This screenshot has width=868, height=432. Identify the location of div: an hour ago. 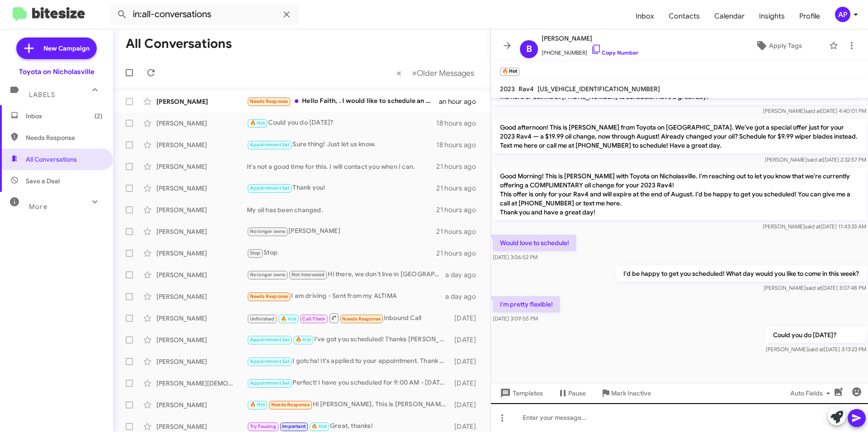
(461, 102).